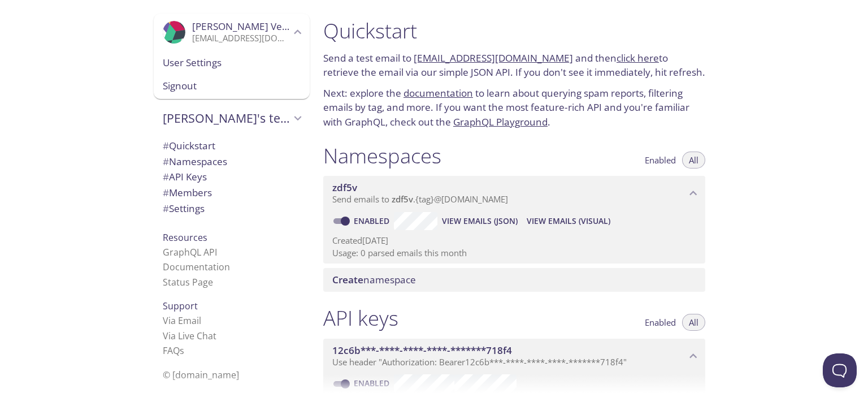  Describe the element at coordinates (232, 87) in the screenshot. I see `div: Signout` at that location.